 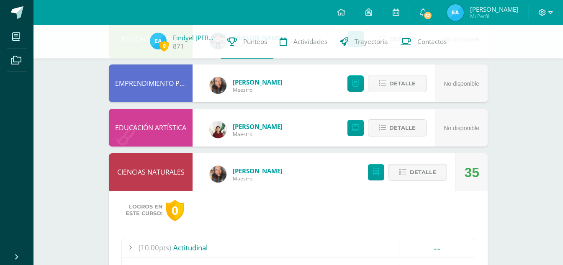 What do you see at coordinates (428, 15) in the screenshot?
I see `span: 52` at bounding box center [428, 15].